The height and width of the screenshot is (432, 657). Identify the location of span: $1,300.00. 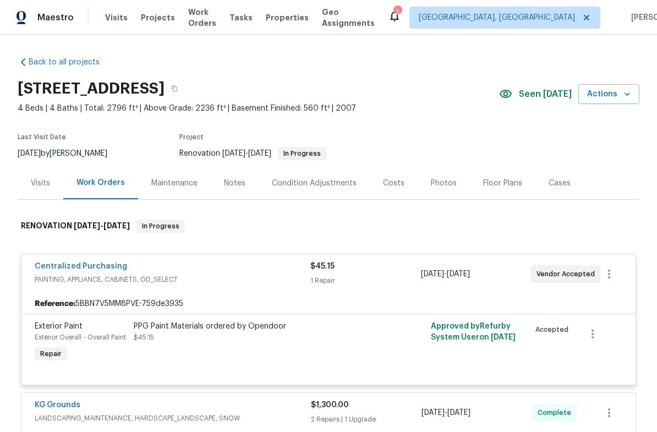
(330, 405).